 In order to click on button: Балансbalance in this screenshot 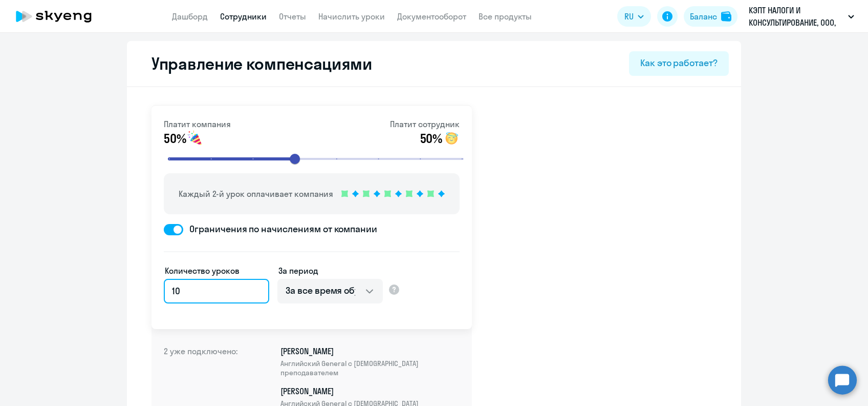, I will do `click(711, 16)`.